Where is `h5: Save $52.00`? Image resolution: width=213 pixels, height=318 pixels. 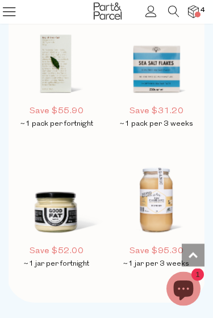
h5: Save $52.00 is located at coordinates (56, 251).